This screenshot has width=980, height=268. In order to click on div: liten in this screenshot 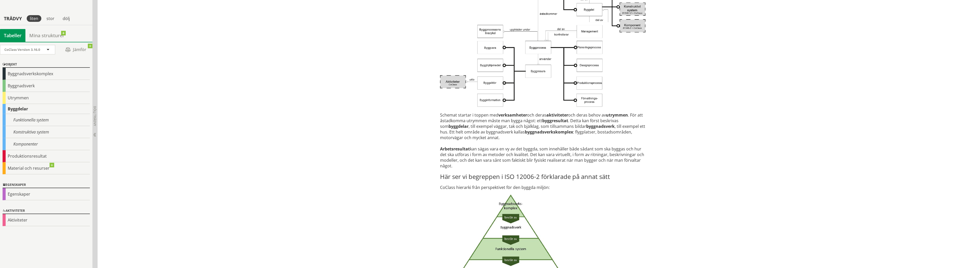, I will do `click(34, 18)`.